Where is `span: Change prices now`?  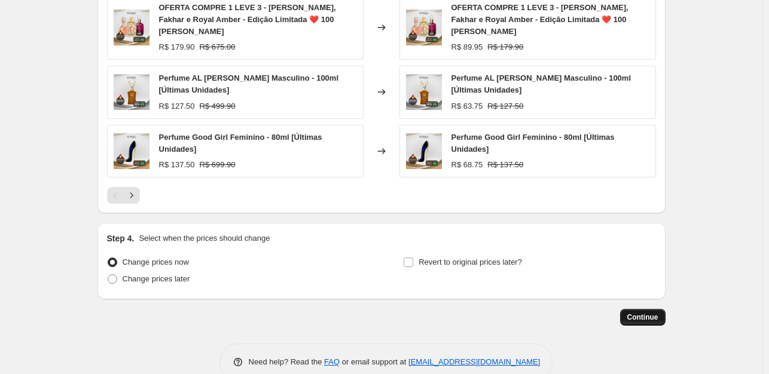 span: Change prices now is located at coordinates (155, 262).